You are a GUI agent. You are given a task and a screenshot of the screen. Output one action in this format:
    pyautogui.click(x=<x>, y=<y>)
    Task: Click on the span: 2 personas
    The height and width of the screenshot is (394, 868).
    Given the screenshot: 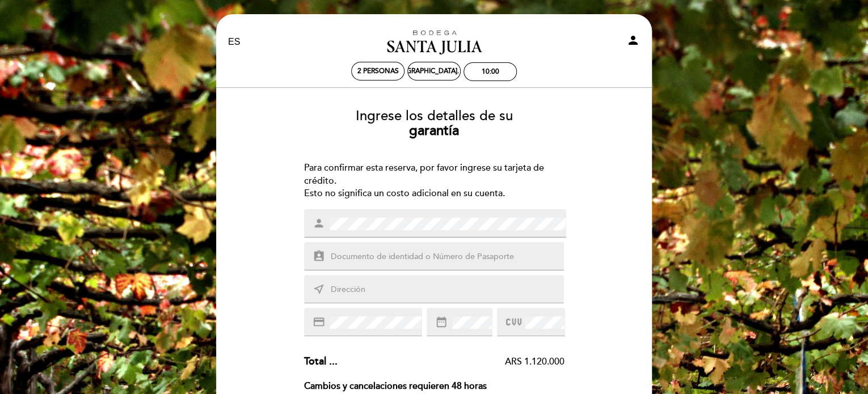 What is the action you would take?
    pyautogui.click(x=378, y=71)
    